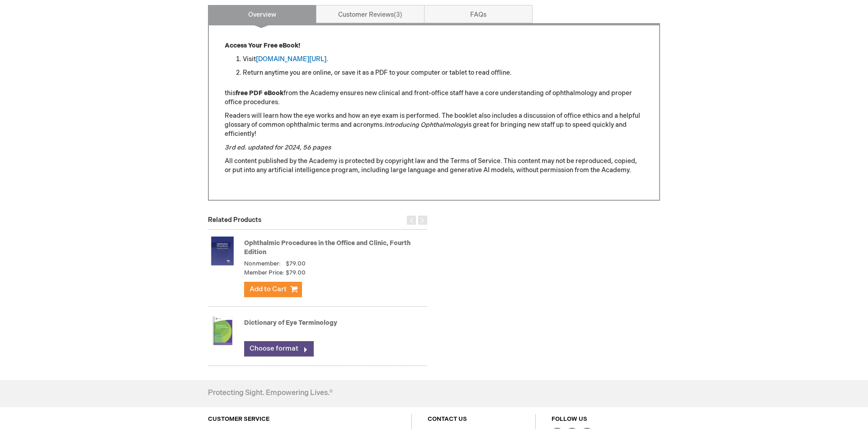 This screenshot has width=868, height=429. I want to click on span: Add to Cart, so click(268, 289).